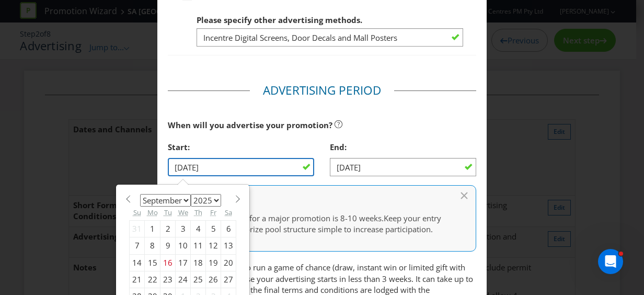  I want to click on abbr: Monday, so click(153, 212).